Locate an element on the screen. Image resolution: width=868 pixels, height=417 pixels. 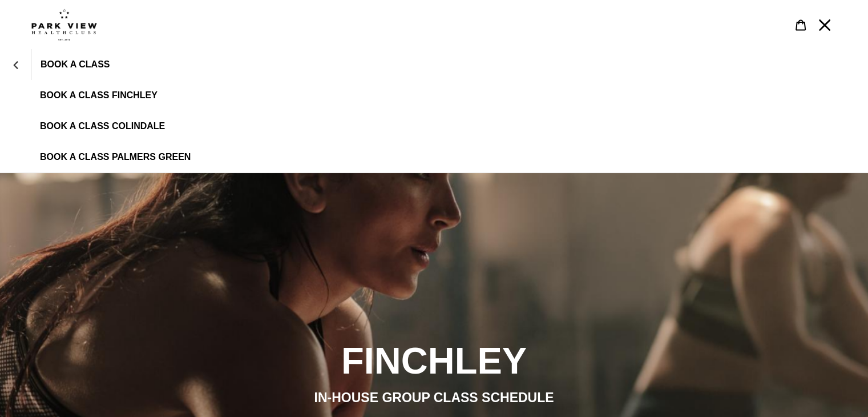
span: BOOK A CLASS is located at coordinates (75, 65).